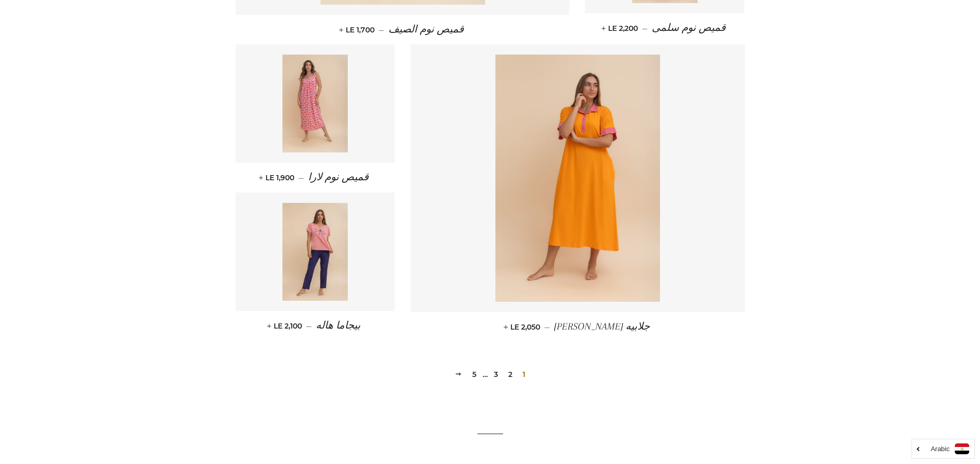  I want to click on span: قميص نوم الصيف, so click(426, 29).